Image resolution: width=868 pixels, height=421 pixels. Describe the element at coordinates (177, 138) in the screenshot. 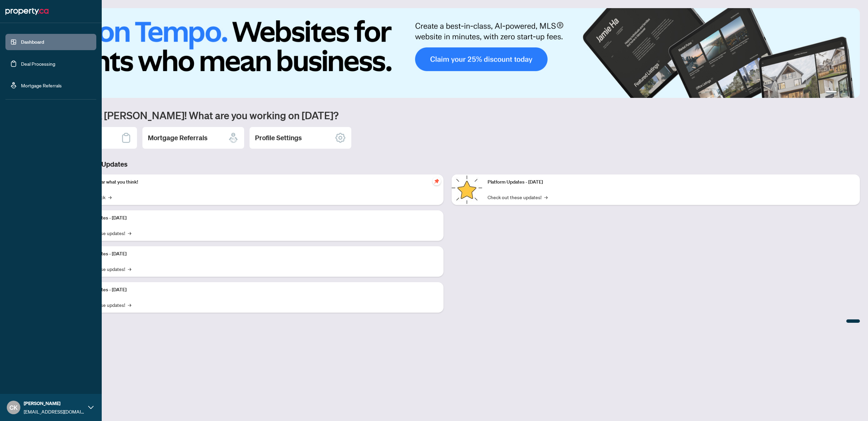

I see `h2: Mortgage Referrals` at that location.